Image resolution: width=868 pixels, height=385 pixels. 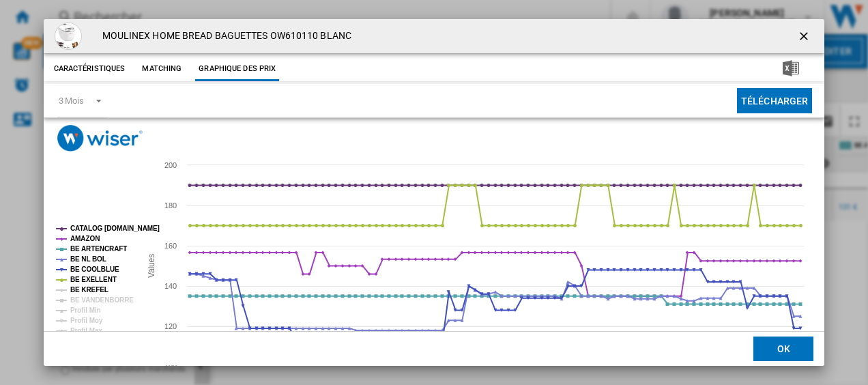 I want to click on ng-md-icon: getI18NText('BUTTONS.CLOSE_DIALOG'), so click(x=805, y=37).